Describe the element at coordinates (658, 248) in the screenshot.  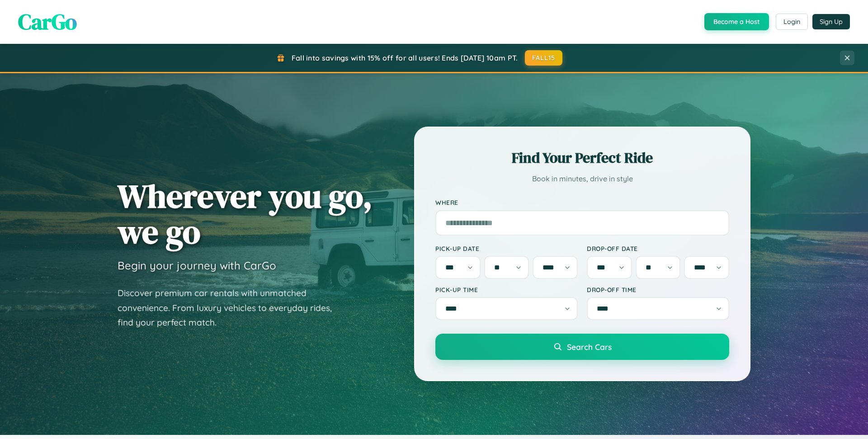
I see `label: Drop-off Date` at that location.